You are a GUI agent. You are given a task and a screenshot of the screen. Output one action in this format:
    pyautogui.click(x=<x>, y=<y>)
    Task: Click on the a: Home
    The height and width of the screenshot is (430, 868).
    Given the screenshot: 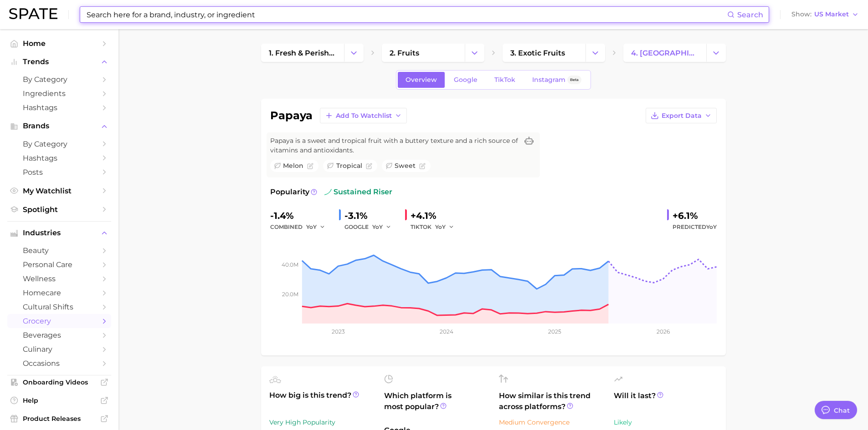 What is the action you would take?
    pyautogui.click(x=59, y=43)
    